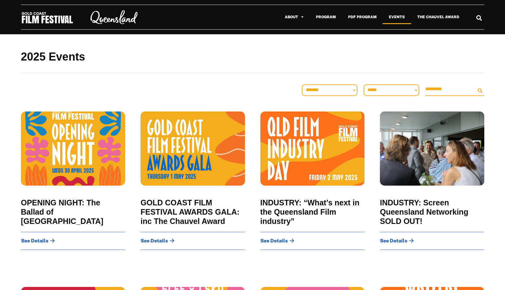  I want to click on div: Search, so click(479, 18).